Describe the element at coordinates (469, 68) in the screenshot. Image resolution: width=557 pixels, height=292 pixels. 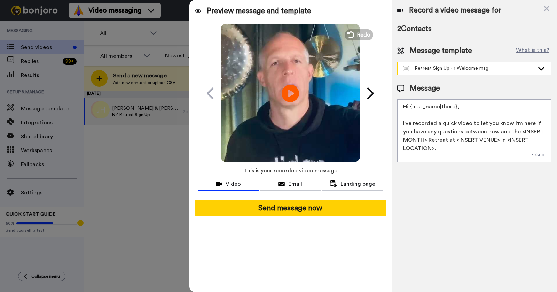
I see `div: Retreat Sign Up - 1 Welcome msg` at that location.